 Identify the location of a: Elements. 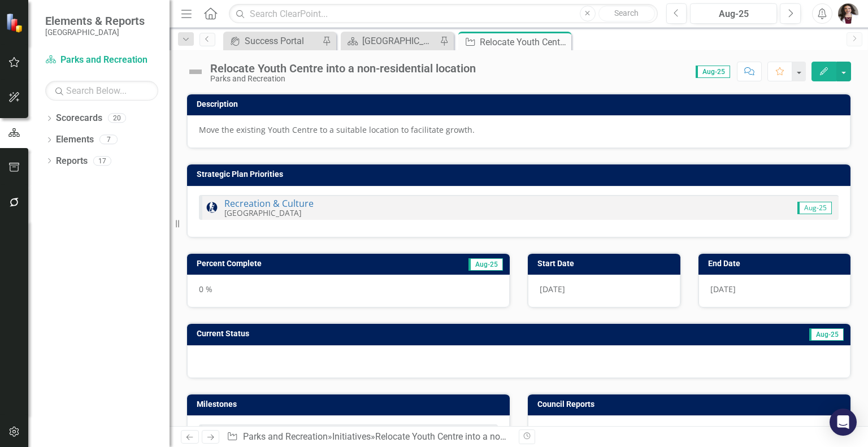
(75, 140).